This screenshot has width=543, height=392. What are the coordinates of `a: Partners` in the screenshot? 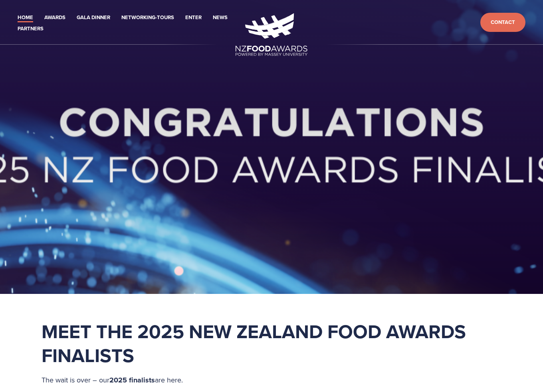 It's located at (30, 29).